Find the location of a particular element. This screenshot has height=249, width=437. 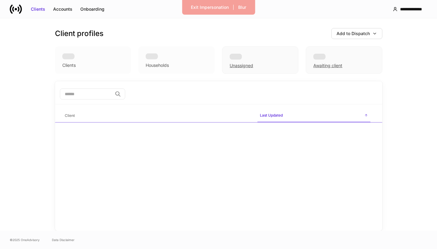

div: Accounts is located at coordinates (63, 9).